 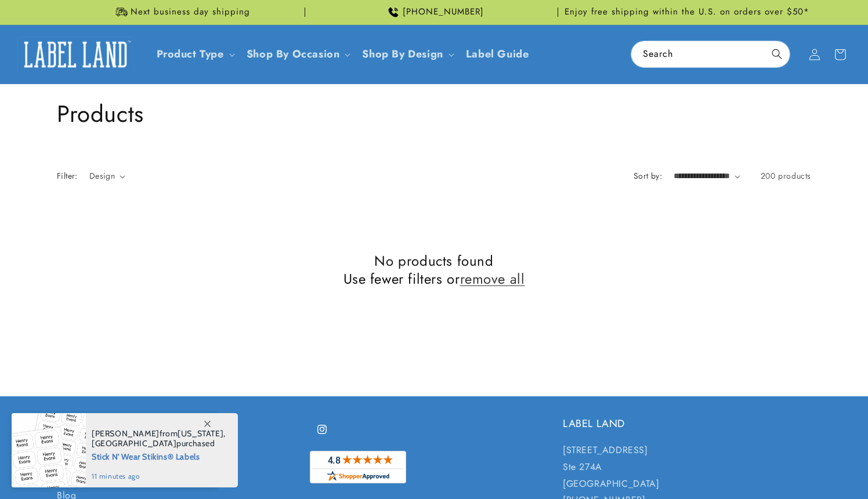 I want to click on span: Enjoy free shipping within the U.S. on orders over $50*, so click(x=686, y=12).